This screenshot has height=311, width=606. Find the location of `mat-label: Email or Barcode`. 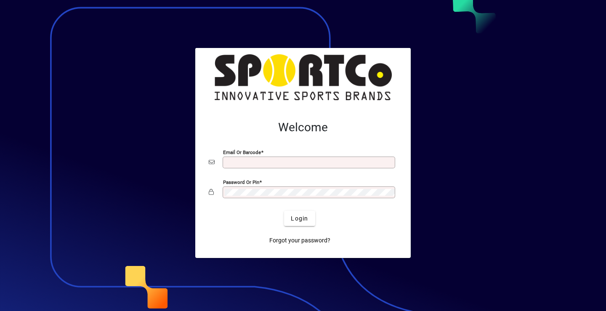

mat-label: Email or Barcode is located at coordinates (242, 152).